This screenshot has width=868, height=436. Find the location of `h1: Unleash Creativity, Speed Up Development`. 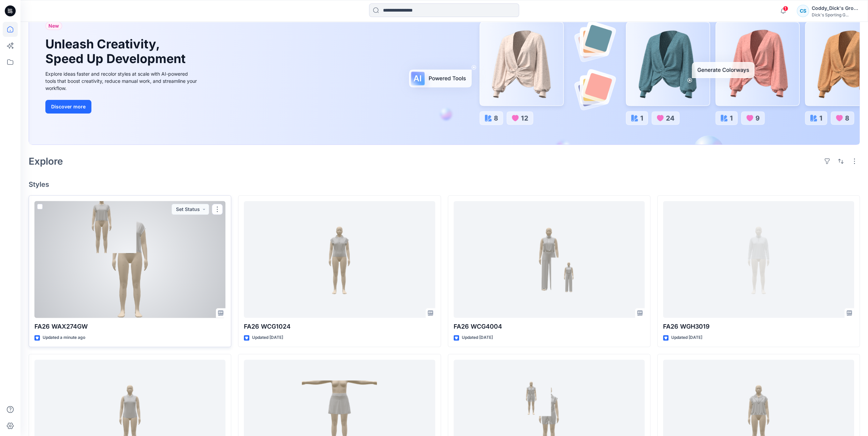

h1: Unleash Creativity, Speed Up Development is located at coordinates (117, 51).